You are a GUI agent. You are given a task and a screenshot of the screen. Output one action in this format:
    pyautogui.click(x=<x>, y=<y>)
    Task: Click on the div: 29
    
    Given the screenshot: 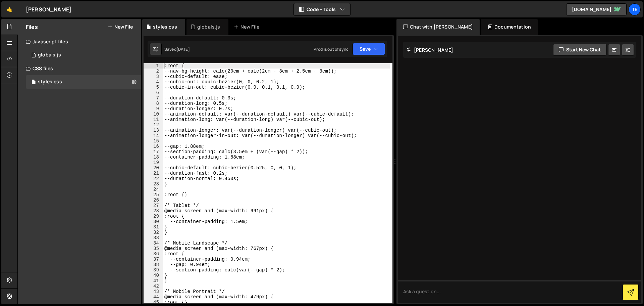 What is the action you would take?
    pyautogui.click(x=153, y=216)
    